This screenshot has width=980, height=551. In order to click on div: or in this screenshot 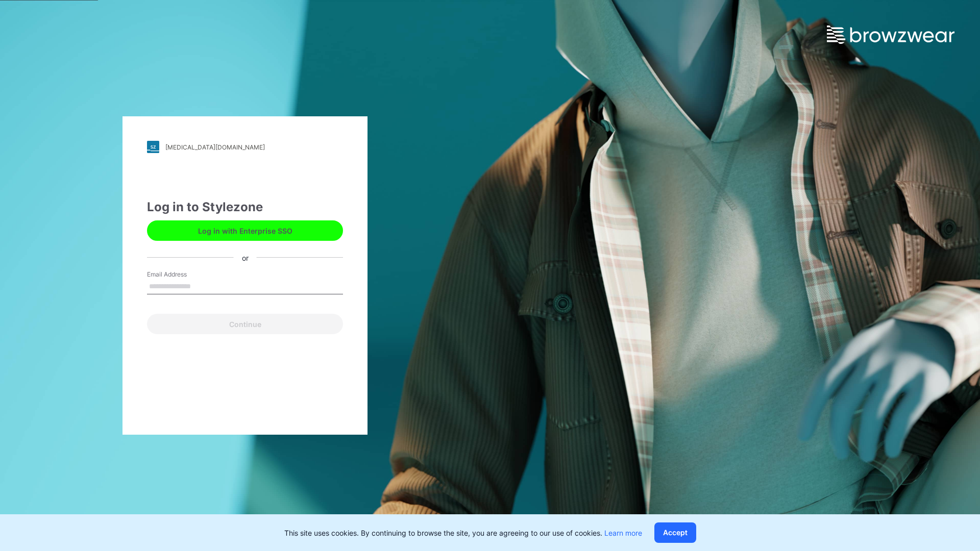, I will do `click(245, 258)`.